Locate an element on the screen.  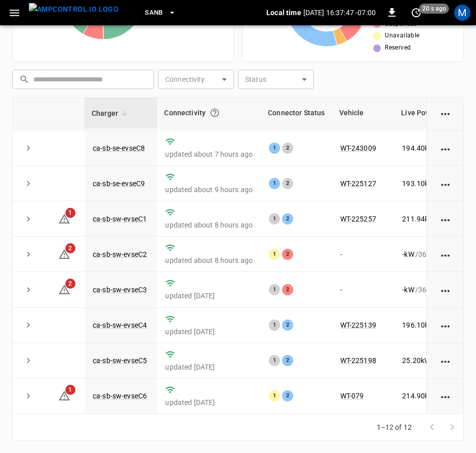
p: 193.10 kW is located at coordinates (418, 184).